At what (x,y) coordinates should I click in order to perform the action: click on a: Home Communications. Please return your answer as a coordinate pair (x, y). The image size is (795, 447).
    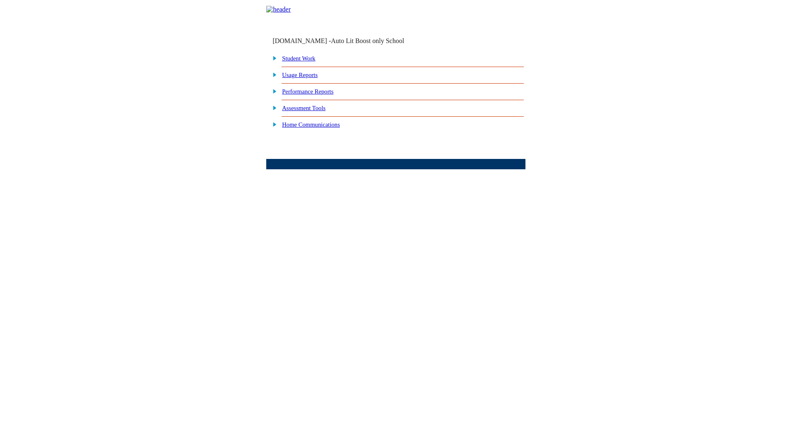
    Looking at the image, I should click on (311, 125).